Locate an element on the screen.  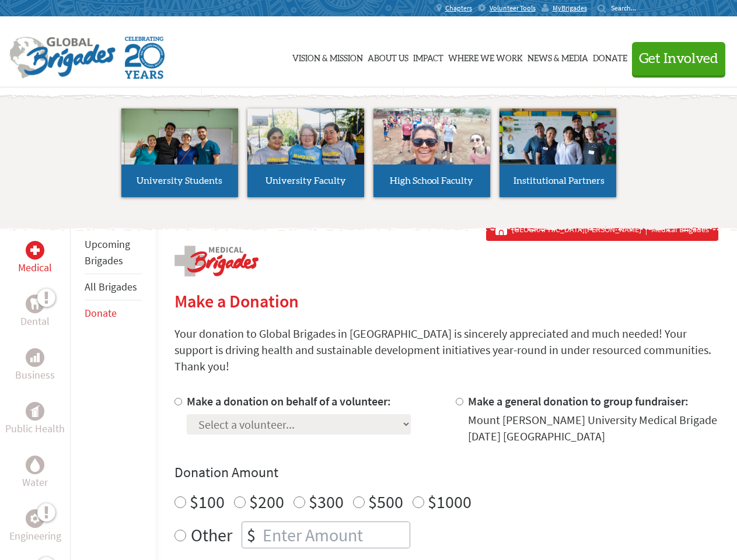
img: menu_brigades_submenu_3.jpg is located at coordinates (432, 137).